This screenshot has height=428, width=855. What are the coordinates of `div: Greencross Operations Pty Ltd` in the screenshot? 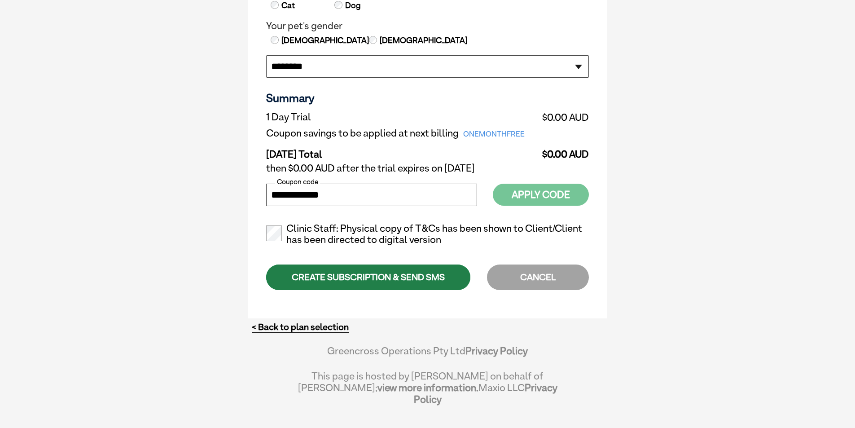 It's located at (427, 355).